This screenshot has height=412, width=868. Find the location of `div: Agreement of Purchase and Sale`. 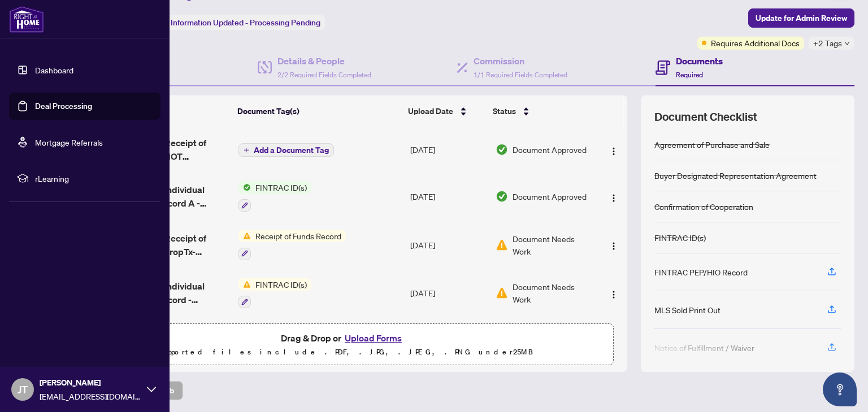

div: Agreement of Purchase and Sale is located at coordinates (712, 145).